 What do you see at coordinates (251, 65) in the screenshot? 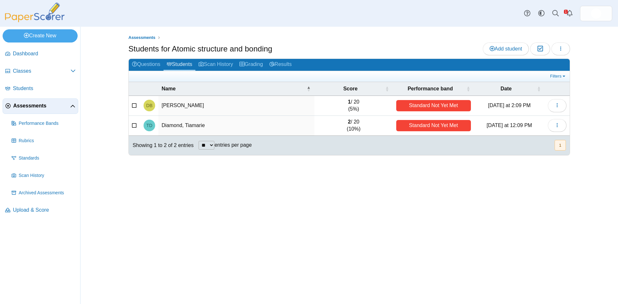
I see `a: Grading` at bounding box center [251, 65].